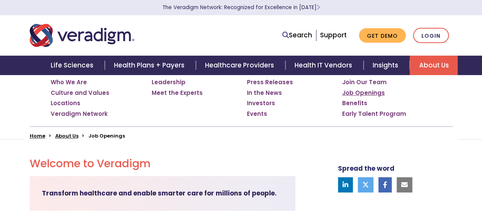 The image size is (482, 213). I want to click on a: Job Openings, so click(363, 93).